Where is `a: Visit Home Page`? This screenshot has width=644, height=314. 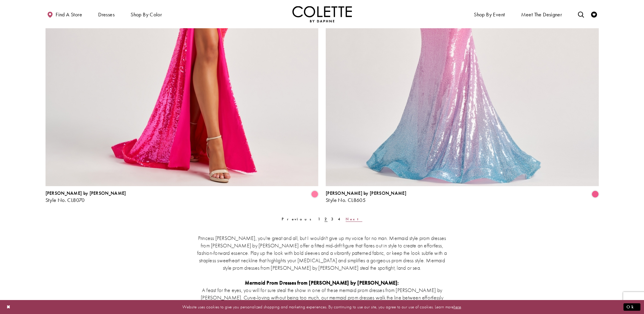
a: Visit Home Page is located at coordinates (322, 14).